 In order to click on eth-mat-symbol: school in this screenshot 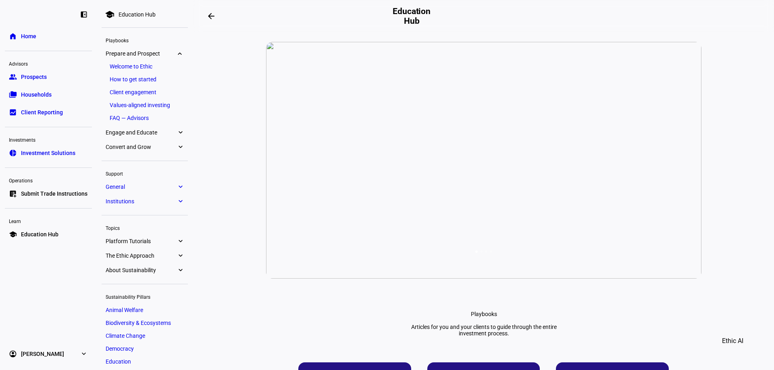, I will do `click(13, 235)`.